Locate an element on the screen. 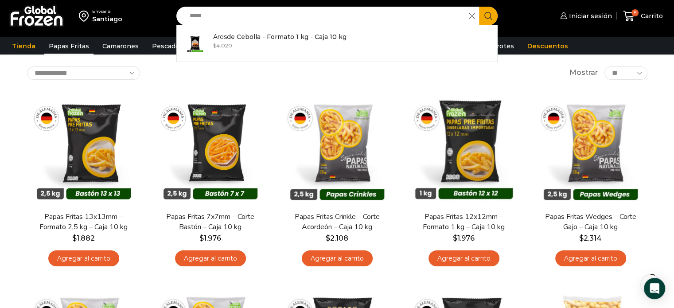  span: Mostrar is located at coordinates (584, 73).